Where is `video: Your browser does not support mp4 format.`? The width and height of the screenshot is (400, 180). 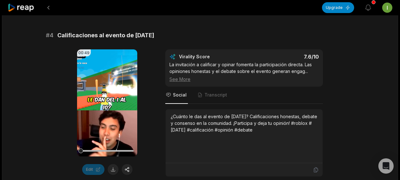 video: Your browser does not support mp4 format. is located at coordinates (107, 103).